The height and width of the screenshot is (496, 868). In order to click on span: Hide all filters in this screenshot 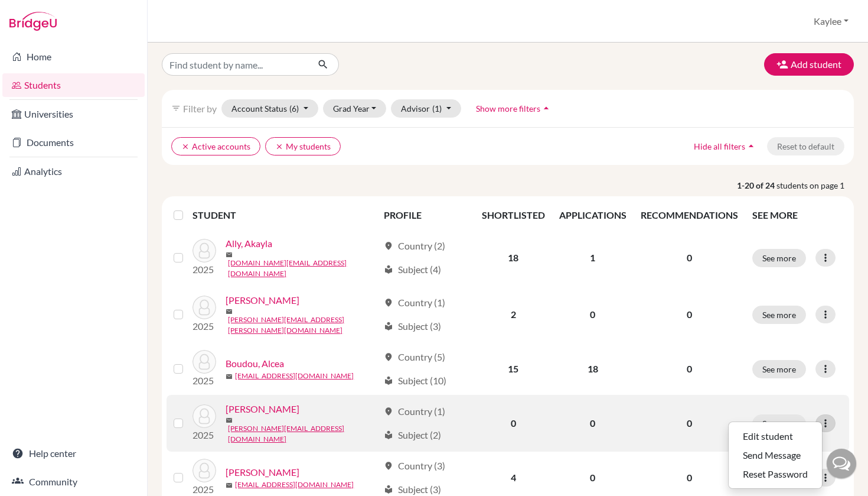, I will do `click(719, 146)`.